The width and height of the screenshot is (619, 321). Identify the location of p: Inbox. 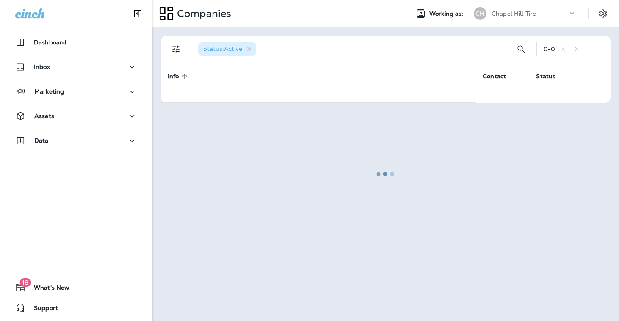
(42, 67).